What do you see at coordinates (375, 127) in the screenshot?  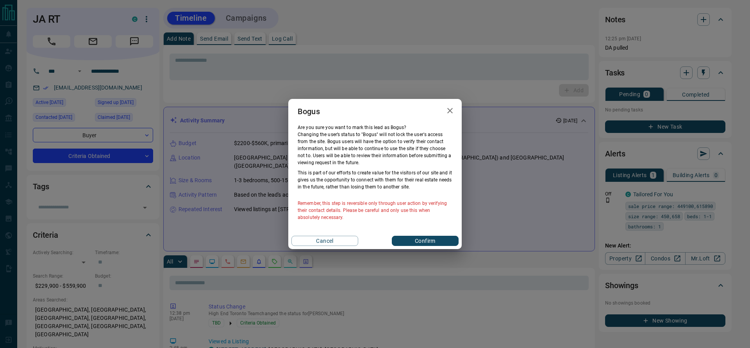 I see `p: Are you sure you want to mark this lead as Bogus ?` at bounding box center [375, 127].